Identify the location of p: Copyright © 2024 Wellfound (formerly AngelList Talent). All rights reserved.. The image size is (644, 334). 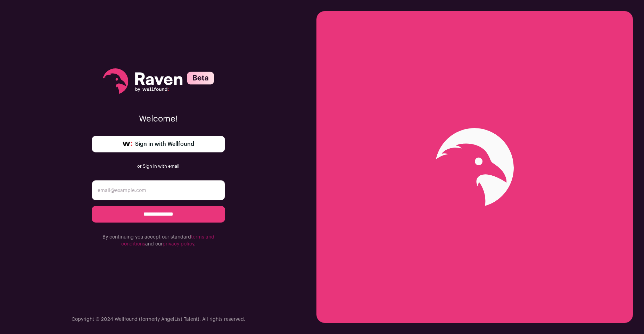
(158, 320).